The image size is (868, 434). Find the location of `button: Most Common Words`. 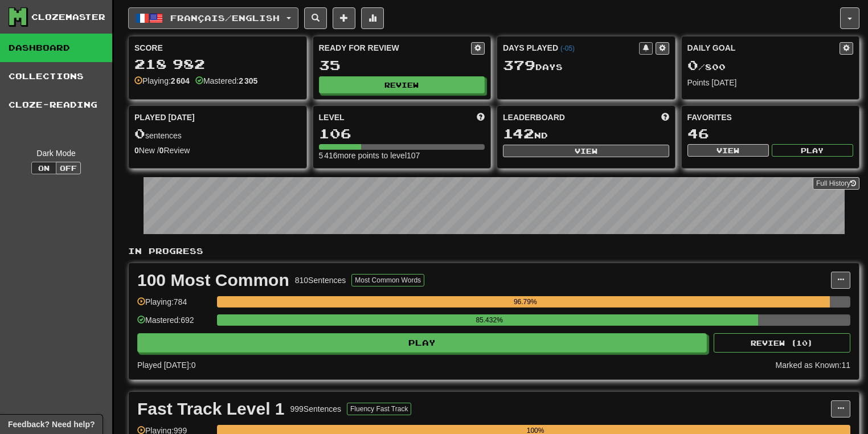

button: Most Common Words is located at coordinates (388, 281).